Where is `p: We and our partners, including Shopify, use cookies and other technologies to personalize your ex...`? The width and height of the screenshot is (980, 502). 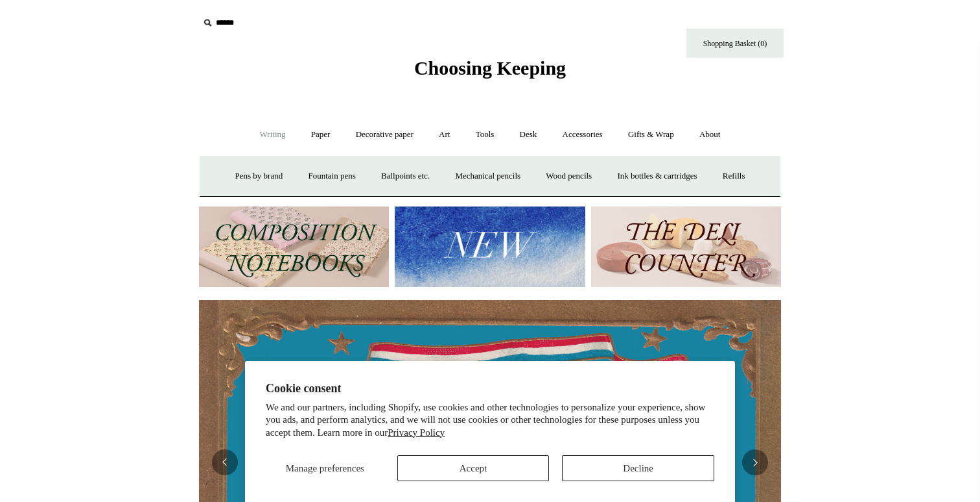 p: We and our partners, including Shopify, use cookies and other technologies to personalize your ex... is located at coordinates (490, 419).